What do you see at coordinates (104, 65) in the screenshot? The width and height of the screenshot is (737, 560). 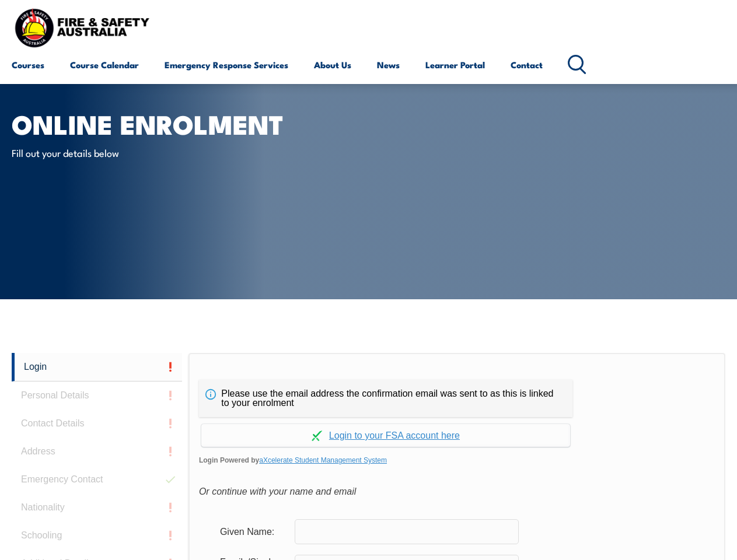 I see `a: Course Calendar` at bounding box center [104, 65].